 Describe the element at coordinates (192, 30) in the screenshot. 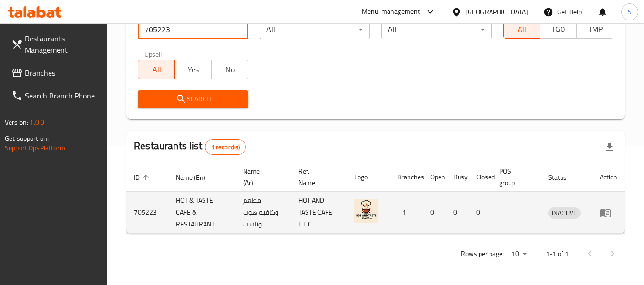

I see `input: Search for restaurant name or ID..` at that location.